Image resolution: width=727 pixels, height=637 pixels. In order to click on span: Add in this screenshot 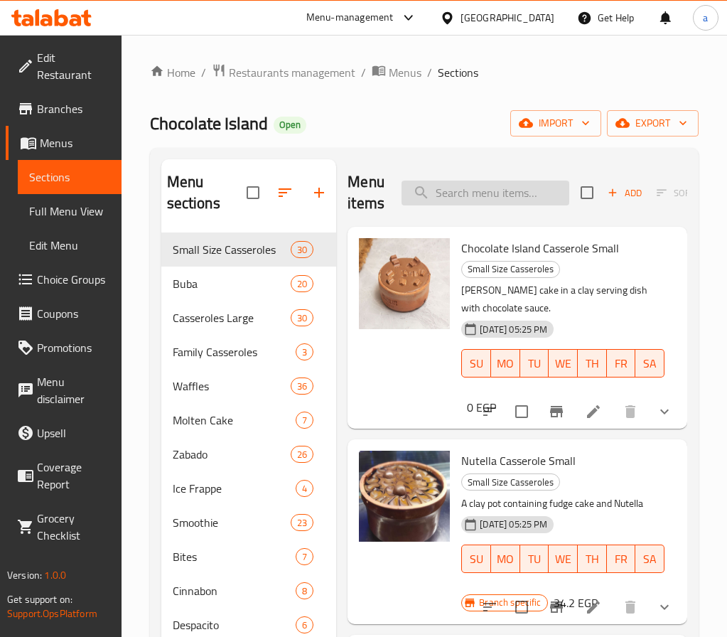, I will do `click(625, 193)`.